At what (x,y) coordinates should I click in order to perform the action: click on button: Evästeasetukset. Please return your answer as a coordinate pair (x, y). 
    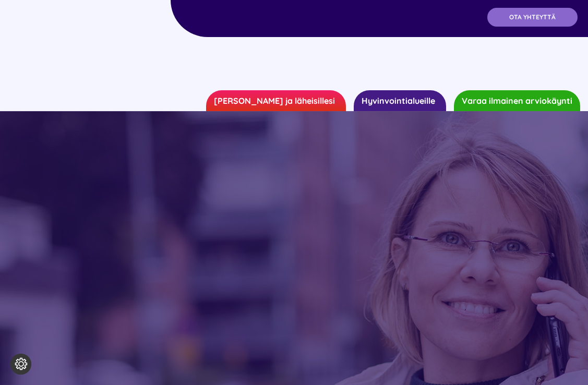
    Looking at the image, I should click on (21, 364).